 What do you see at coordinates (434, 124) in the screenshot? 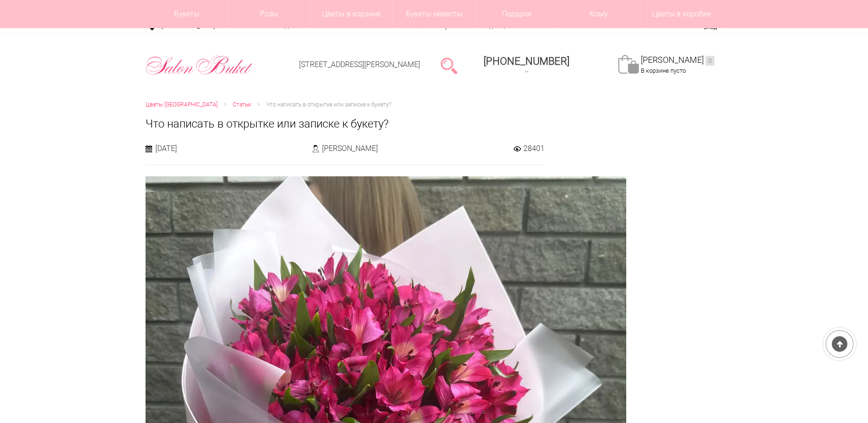
I see `h1: Что написать в открытке или записке к букету?` at bounding box center [434, 124].